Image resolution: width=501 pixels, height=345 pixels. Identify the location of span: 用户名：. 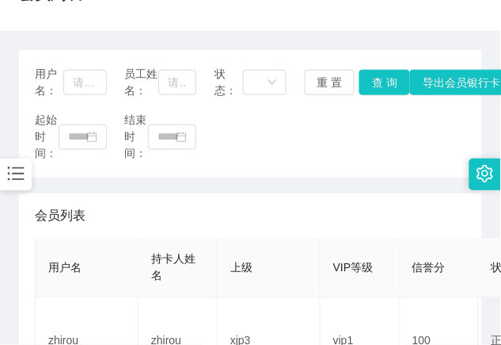
(49, 82).